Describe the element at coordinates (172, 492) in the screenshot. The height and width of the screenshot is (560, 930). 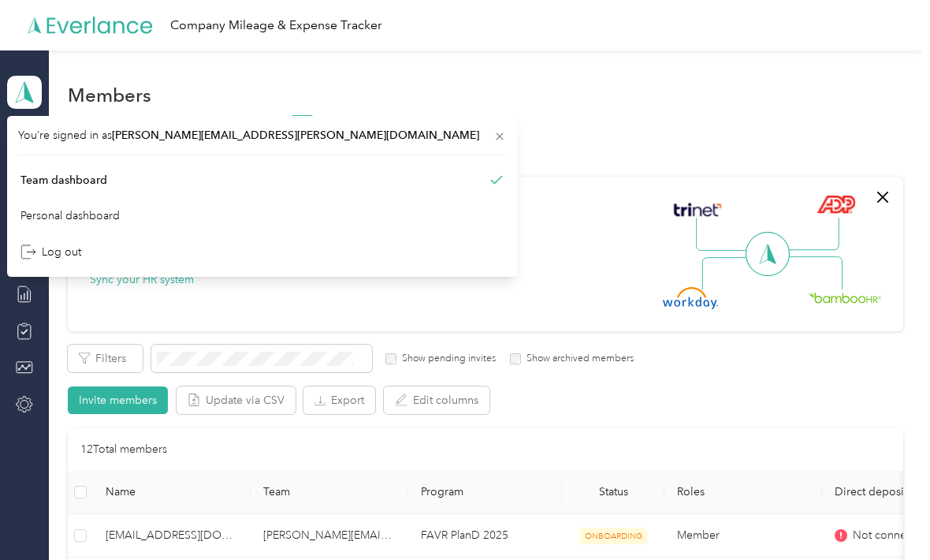
I see `th: Name` at that location.